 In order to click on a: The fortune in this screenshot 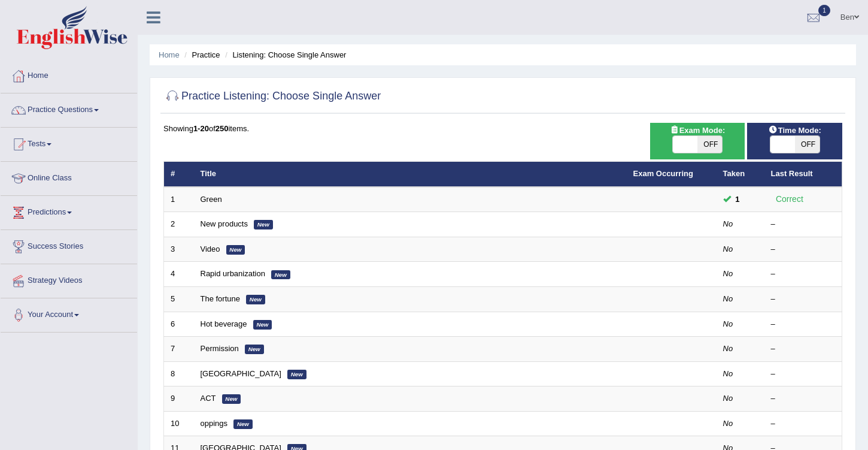, I will do `click(220, 298)`.